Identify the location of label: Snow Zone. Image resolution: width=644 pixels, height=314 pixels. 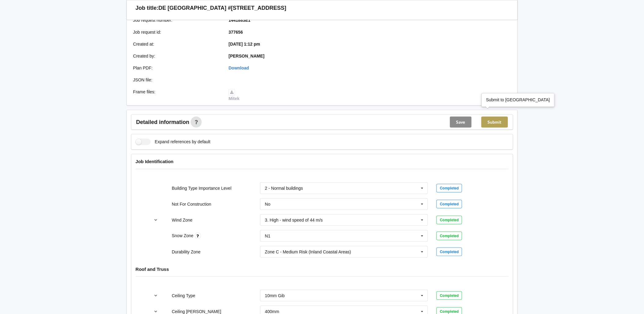
(183, 236).